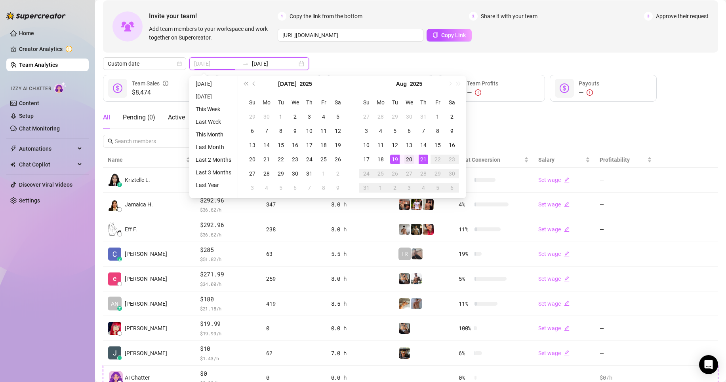 This screenshot has width=726, height=382. Describe the element at coordinates (423, 160) in the screenshot. I see `td: 2025-08-21` at that location.